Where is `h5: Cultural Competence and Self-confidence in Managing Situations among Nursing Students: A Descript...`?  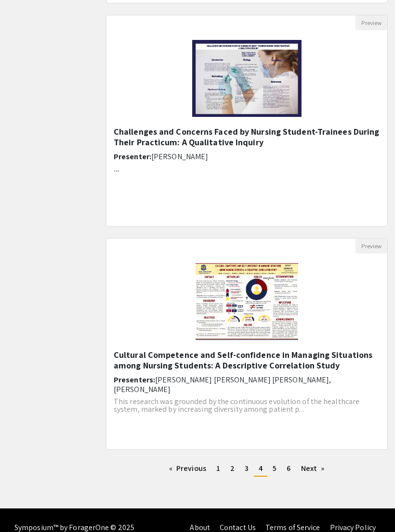 h5: Cultural Competence and Self-confidence in Managing Situations among Nursing Students: A Descript... is located at coordinates (246, 360).